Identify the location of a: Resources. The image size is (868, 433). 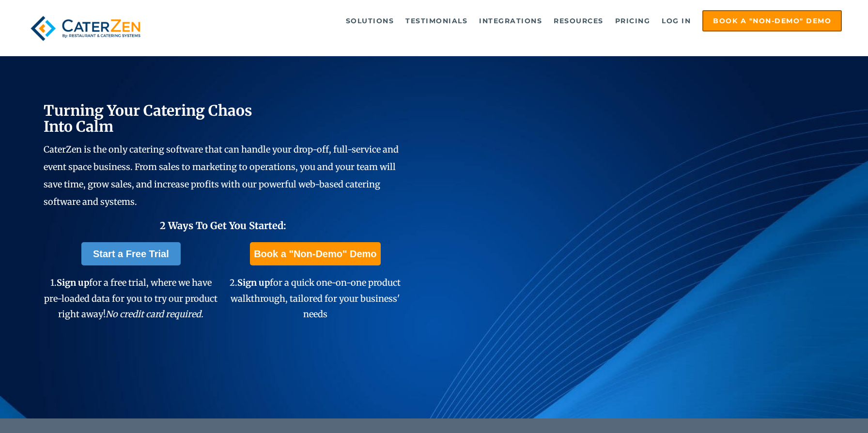
(578, 21).